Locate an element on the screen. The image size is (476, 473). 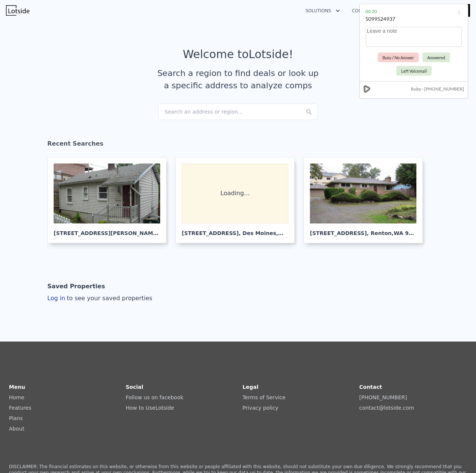
a: How to UseLotside is located at coordinates (150, 408).